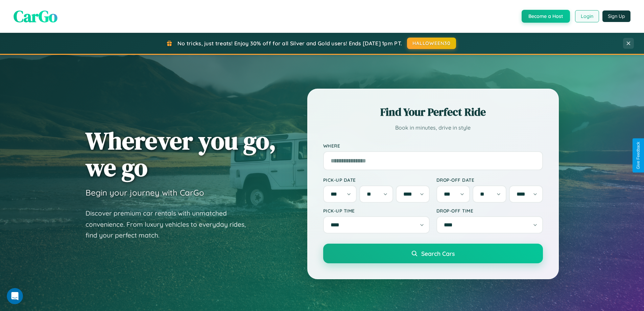 Image resolution: width=644 pixels, height=311 pixels. Describe the element at coordinates (489, 180) in the screenshot. I see `label: Drop-off Date` at that location.